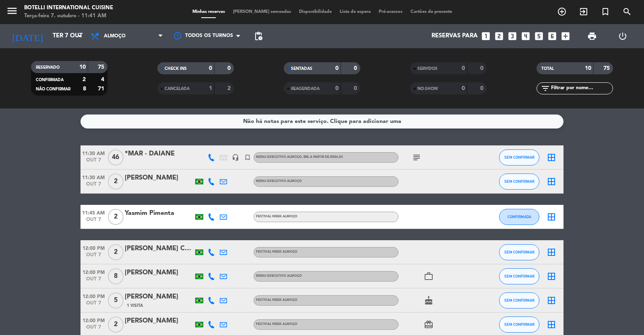 This screenshot has height=335, width=644. Describe the element at coordinates (428, 277) in the screenshot. I see `i: work_outline` at that location.